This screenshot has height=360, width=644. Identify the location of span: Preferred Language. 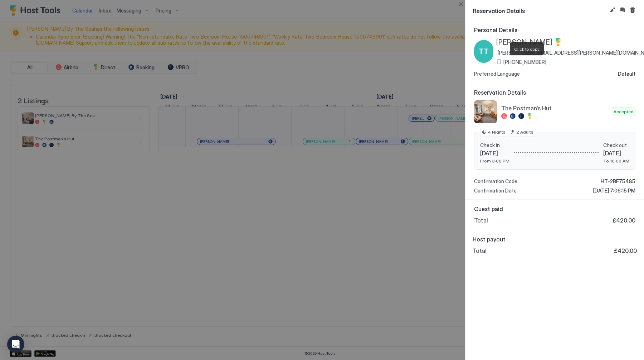
(497, 74).